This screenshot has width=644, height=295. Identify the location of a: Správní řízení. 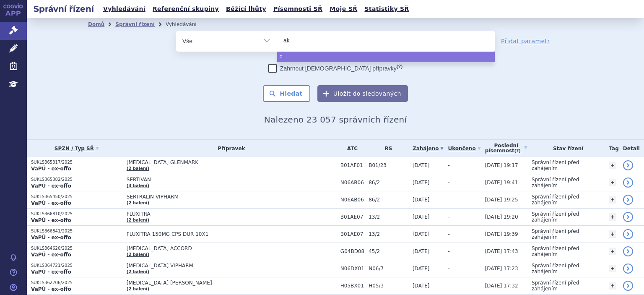
(135, 24).